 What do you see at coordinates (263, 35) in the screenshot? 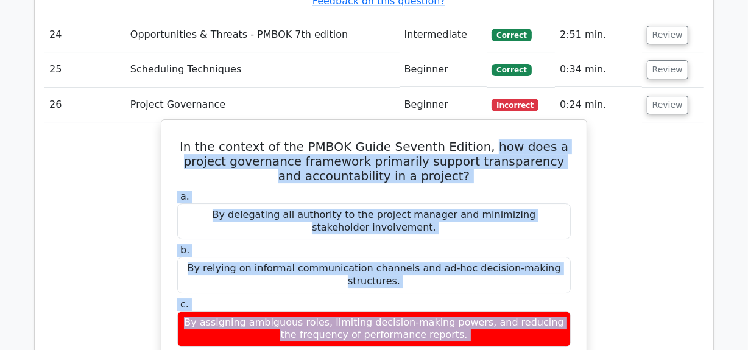
I see `td: Opportunities & Threats - PMBOK 7th edition` at bounding box center [263, 35].